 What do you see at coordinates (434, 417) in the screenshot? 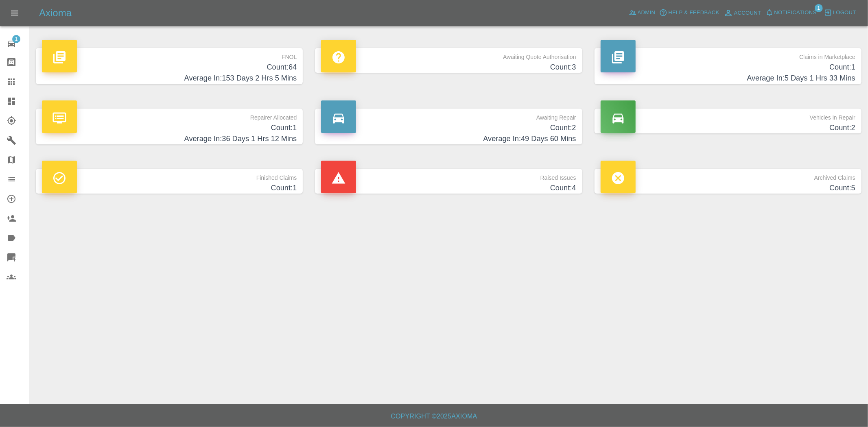
I see `h6: Copyright © 2025 Axioma` at bounding box center [434, 417].